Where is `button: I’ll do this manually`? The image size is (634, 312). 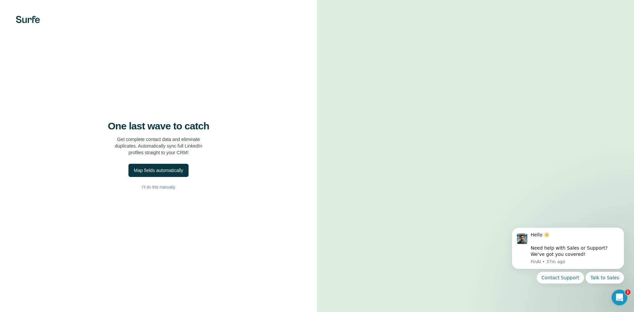 button: I’ll do this manually is located at coordinates (158, 187).